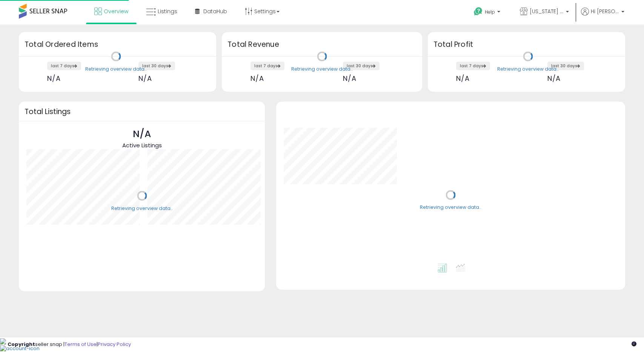 This screenshot has width=644, height=352. Describe the element at coordinates (489, 12) in the screenshot. I see `span: Help` at that location.